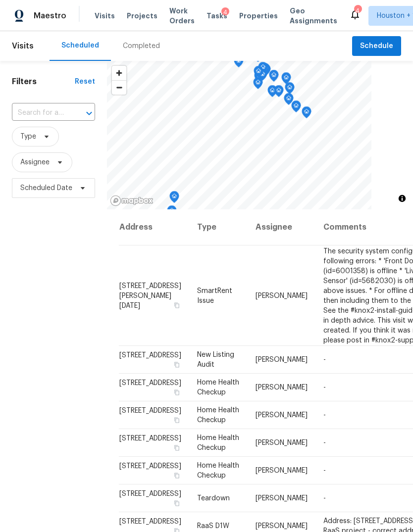  I want to click on button: Zoom out, so click(119, 87).